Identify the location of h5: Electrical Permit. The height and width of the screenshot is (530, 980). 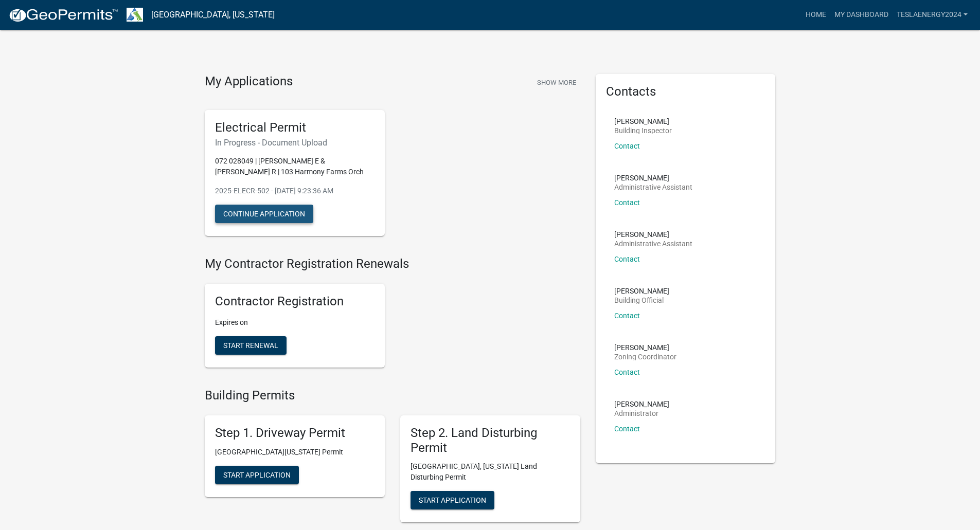
(295, 128).